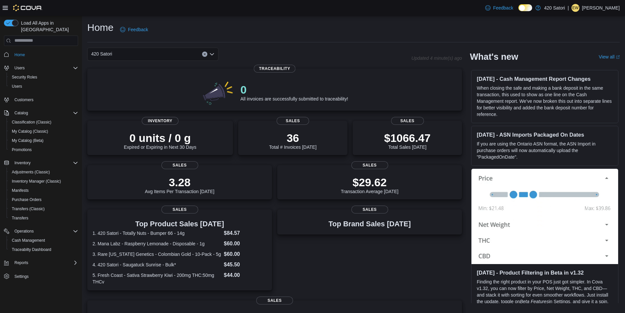 This screenshot has width=625, height=313. Describe the element at coordinates (157, 265) in the screenshot. I see `dt: 4. 420 Satori - Saugatuck Sunrise - Bulk*` at that location.